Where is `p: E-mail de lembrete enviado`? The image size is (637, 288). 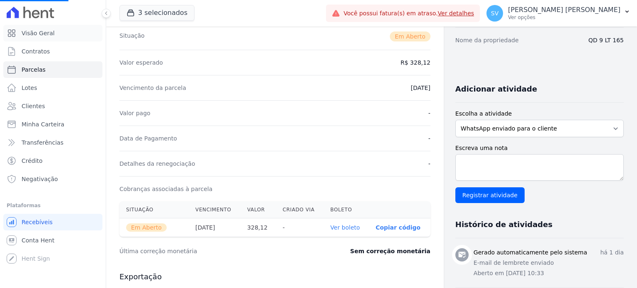 p: E-mail de lembrete enviado is located at coordinates (548, 263).